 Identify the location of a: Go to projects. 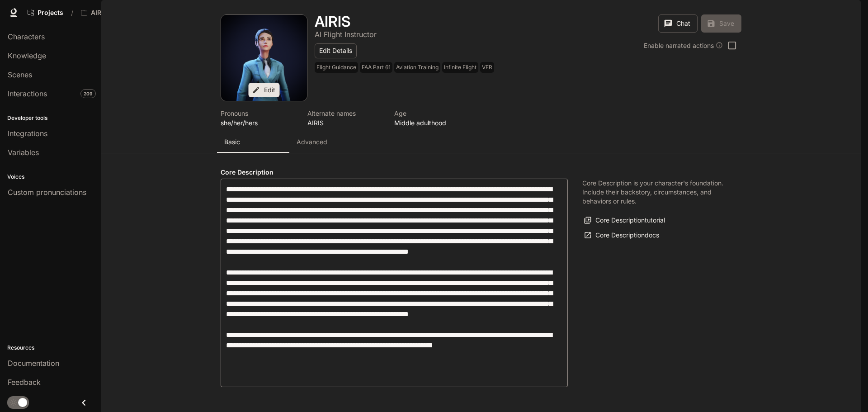
(45, 13).